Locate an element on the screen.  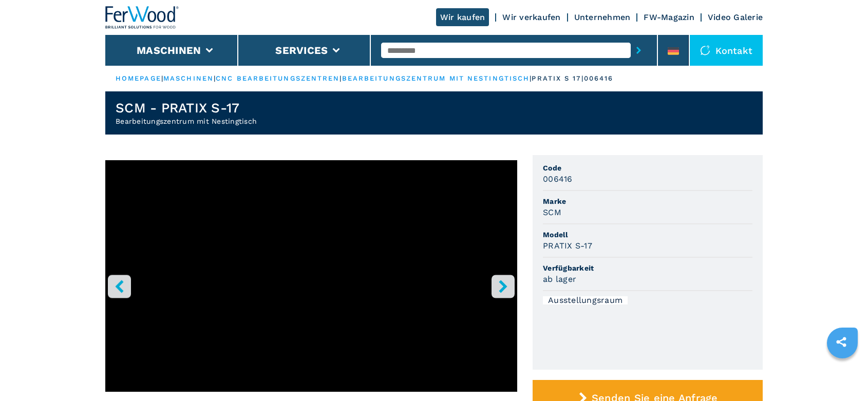
a: sharethis is located at coordinates (841, 342).